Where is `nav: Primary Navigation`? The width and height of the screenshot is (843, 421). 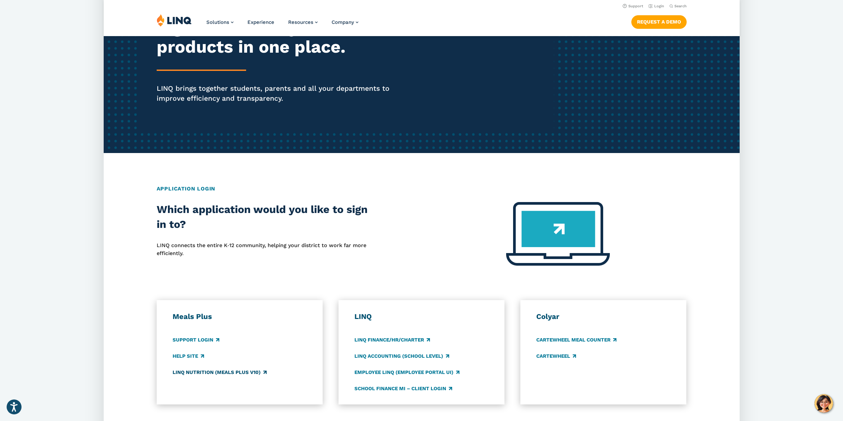
nav: Primary Navigation is located at coordinates (282, 25).